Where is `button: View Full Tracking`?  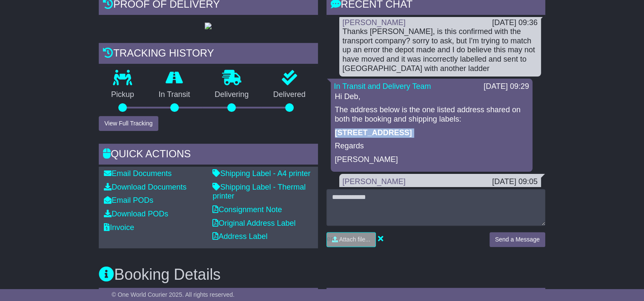
button: View Full Tracking is located at coordinates (128, 123).